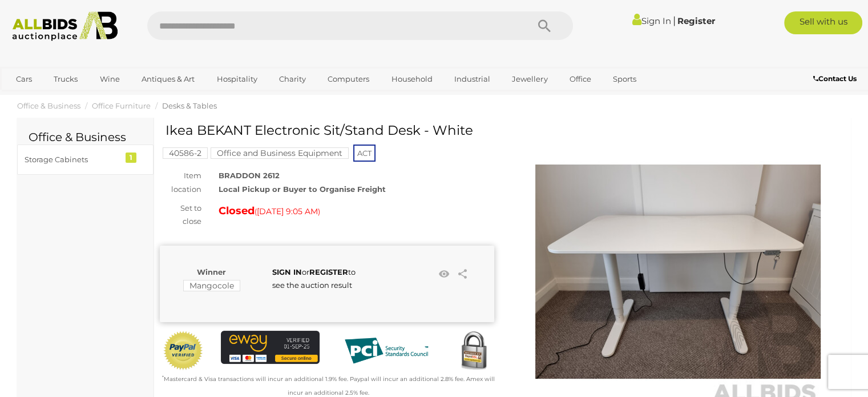  Describe the element at coordinates (185, 153) in the screenshot. I see `a: 40586-2` at that location.